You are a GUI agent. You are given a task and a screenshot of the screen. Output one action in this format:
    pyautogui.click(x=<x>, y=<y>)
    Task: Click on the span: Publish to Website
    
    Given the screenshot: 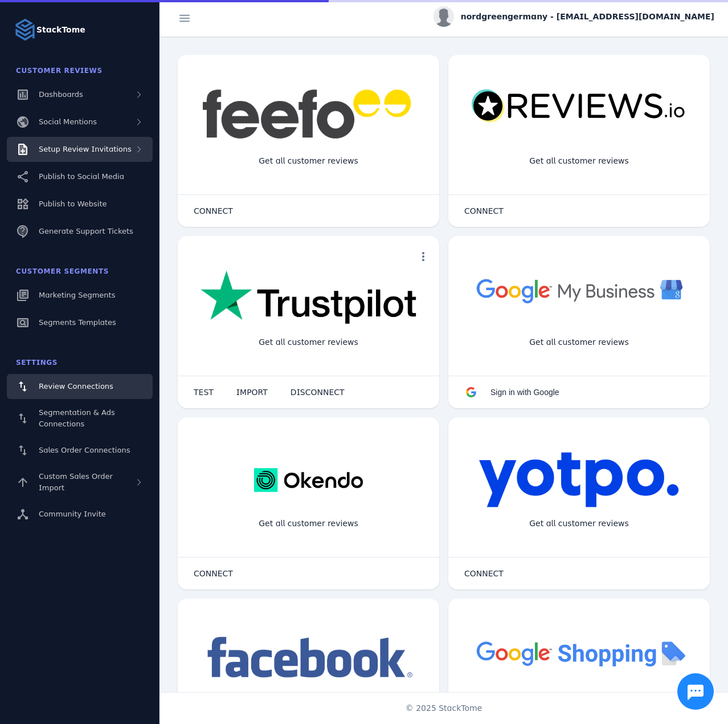 What is the action you would take?
    pyautogui.click(x=72, y=204)
    